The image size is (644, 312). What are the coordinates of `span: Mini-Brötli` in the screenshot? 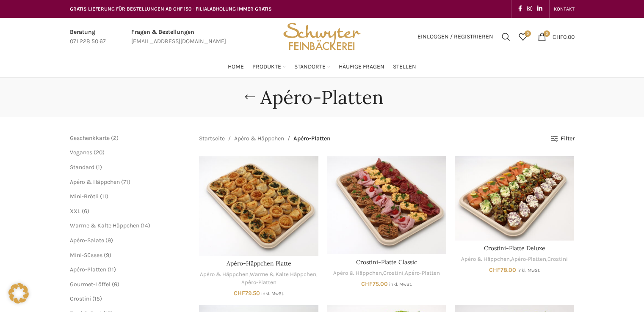 It's located at (84, 196).